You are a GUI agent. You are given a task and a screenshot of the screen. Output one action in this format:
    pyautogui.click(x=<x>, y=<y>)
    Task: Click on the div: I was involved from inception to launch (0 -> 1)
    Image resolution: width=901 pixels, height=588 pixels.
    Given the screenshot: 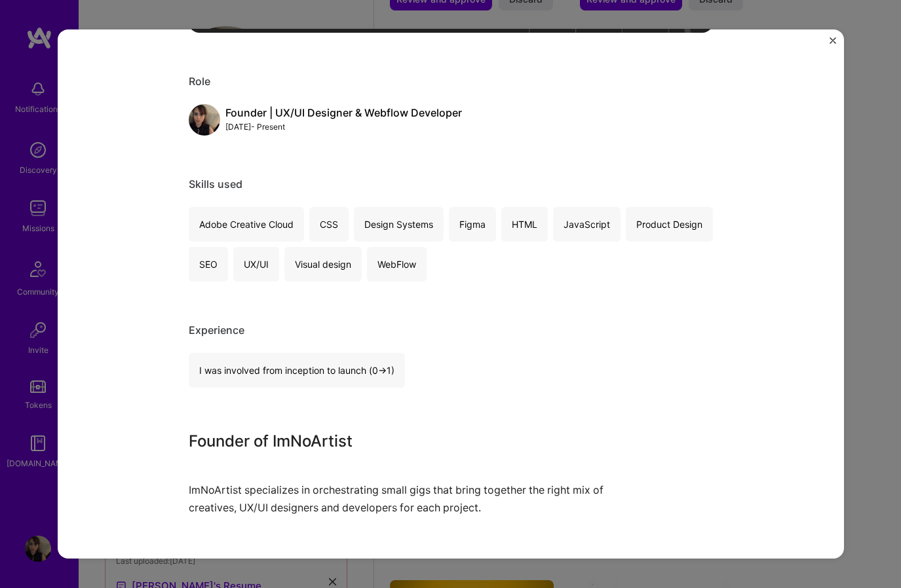 What is the action you would take?
    pyautogui.click(x=297, y=371)
    